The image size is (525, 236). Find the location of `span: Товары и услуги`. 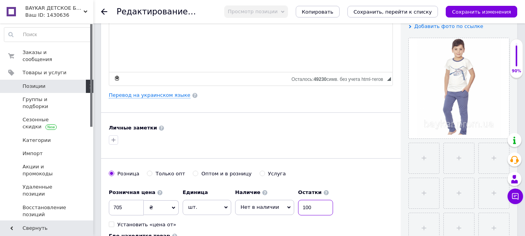

span: Товары и услуги is located at coordinates (44, 73).